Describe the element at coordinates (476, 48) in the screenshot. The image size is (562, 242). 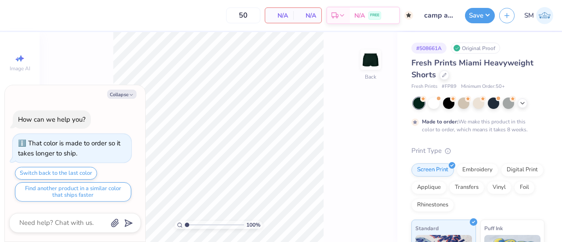
I see `div: Original Proof` at that location.